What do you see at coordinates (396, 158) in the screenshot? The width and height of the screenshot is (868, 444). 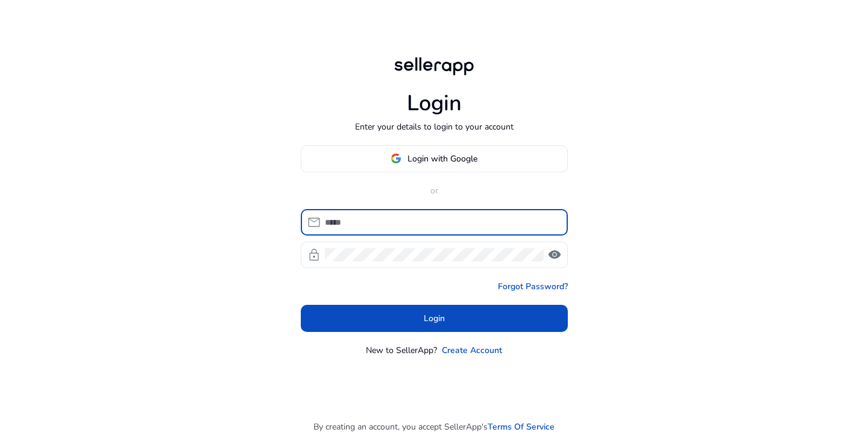 I see `img: google-logo.svg` at bounding box center [396, 158].